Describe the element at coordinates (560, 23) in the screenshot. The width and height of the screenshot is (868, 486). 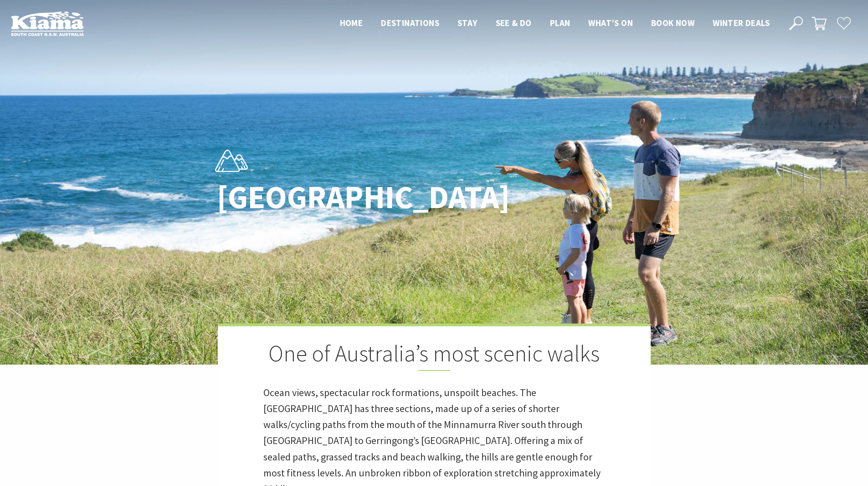
I see `span: Plan` at that location.